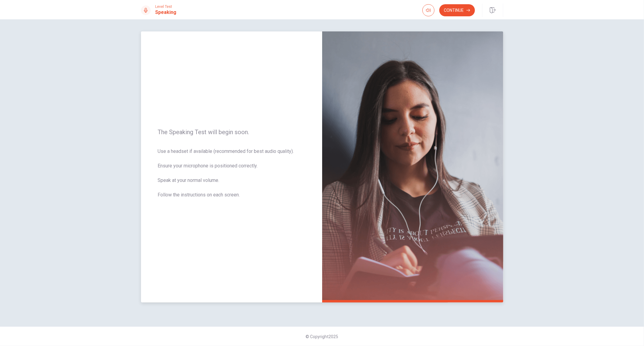 Image resolution: width=644 pixels, height=346 pixels. I want to click on button: Continue, so click(457, 10).